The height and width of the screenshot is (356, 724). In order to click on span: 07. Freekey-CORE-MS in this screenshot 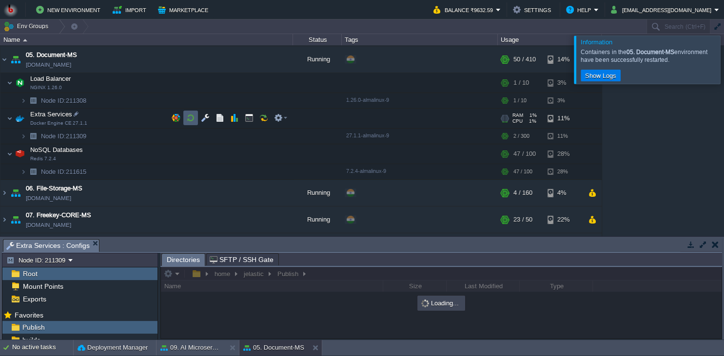, I will do `click(59, 216)`.